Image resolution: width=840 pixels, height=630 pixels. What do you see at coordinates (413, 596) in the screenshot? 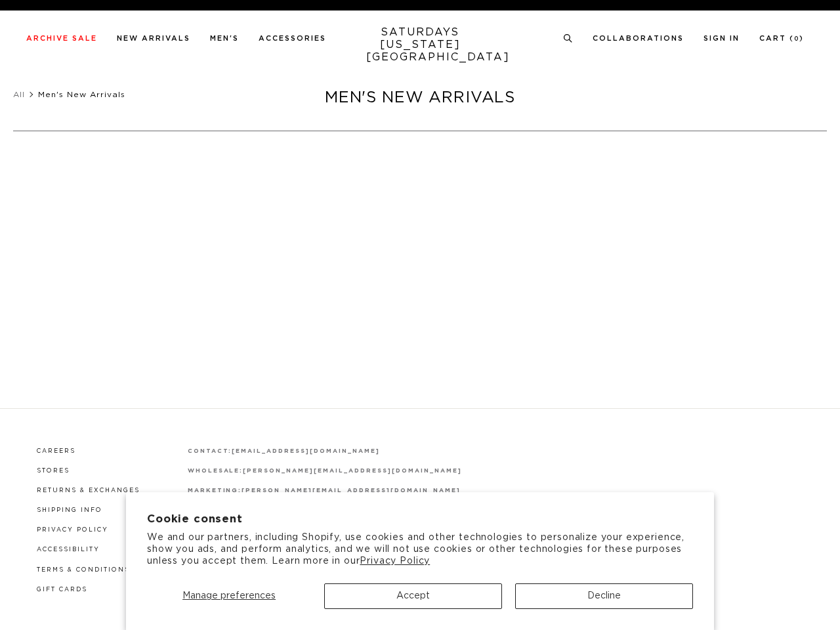
I see `button: Accept` at bounding box center [413, 596].